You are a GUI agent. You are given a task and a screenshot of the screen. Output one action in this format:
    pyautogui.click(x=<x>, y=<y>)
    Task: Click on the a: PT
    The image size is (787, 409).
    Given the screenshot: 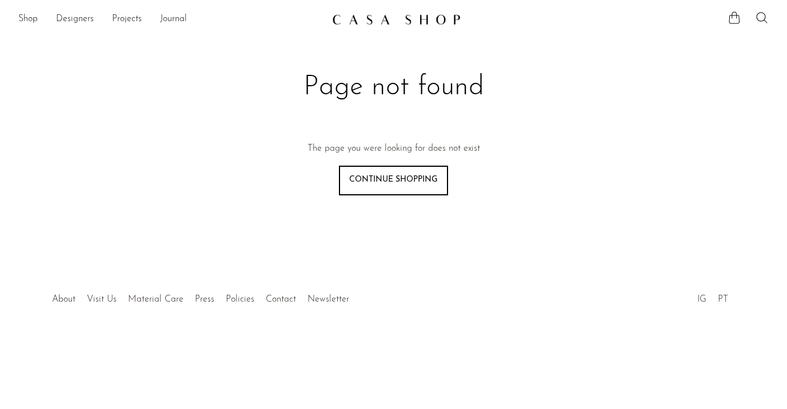 What is the action you would take?
    pyautogui.click(x=723, y=300)
    